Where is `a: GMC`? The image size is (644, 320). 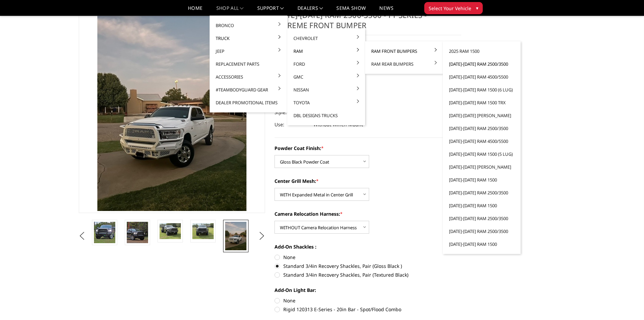 a: GMC is located at coordinates (326, 77).